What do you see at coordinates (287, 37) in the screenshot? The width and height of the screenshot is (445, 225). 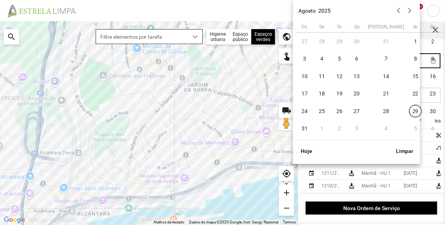 I see `div: public` at bounding box center [287, 37].